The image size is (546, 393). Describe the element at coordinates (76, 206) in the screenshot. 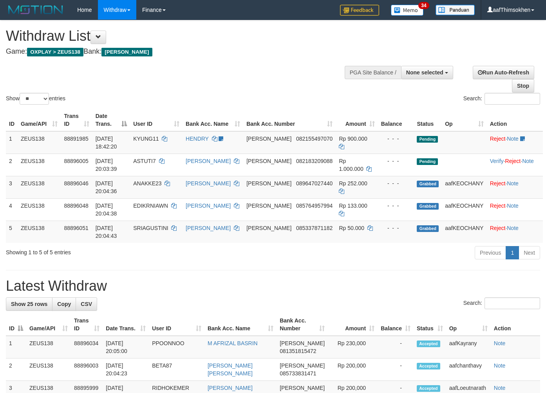

I see `span: 88896048` at that location.